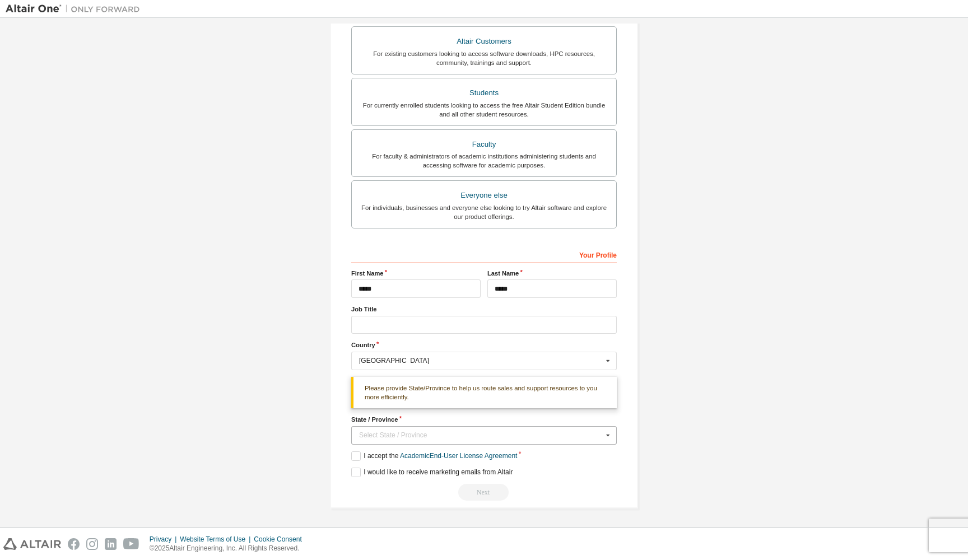 The image size is (968, 560). What do you see at coordinates (165, 539) in the screenshot?
I see `div: Privacy` at bounding box center [165, 539].